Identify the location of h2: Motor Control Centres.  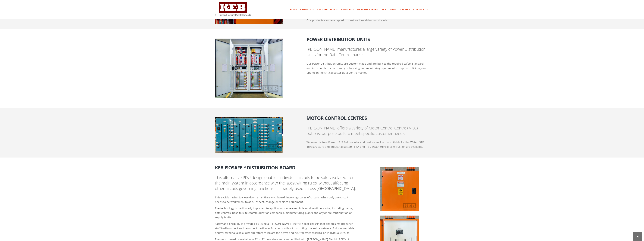
(368, 117).